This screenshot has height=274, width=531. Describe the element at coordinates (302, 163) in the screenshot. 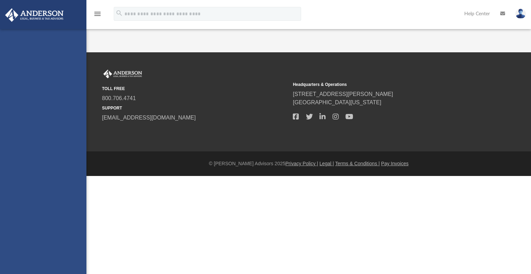

I see `a: Privacy Policy |` at that location.